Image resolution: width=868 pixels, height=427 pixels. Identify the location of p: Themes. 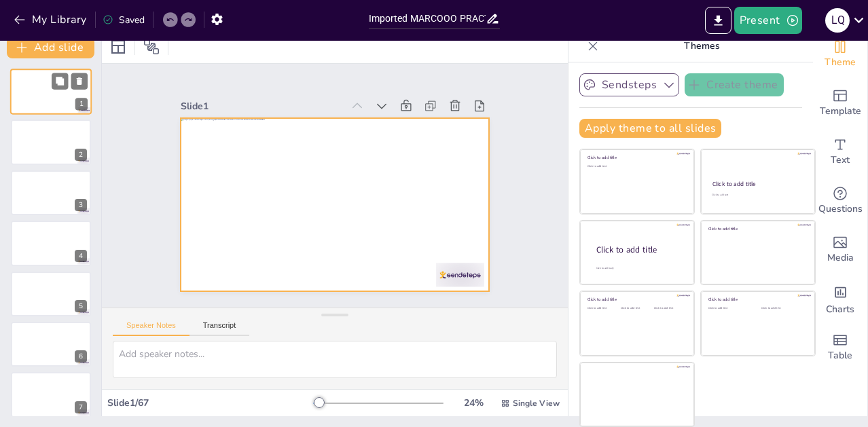
(702, 47).